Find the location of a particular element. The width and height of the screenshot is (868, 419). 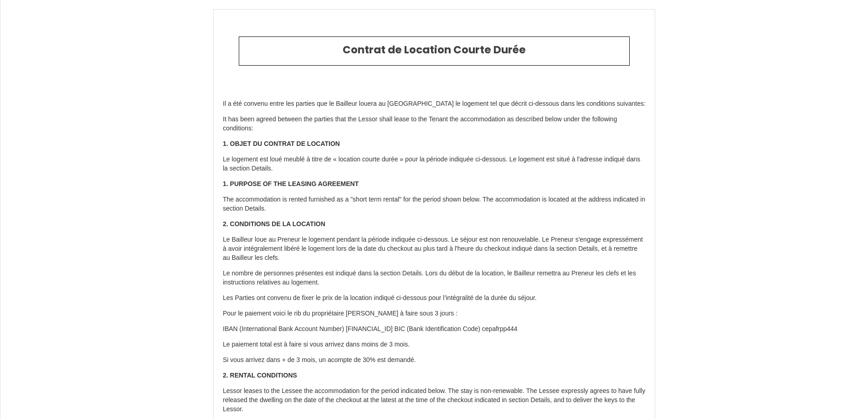

h2: Contrat de Location Courte Durée is located at coordinates (434, 50).